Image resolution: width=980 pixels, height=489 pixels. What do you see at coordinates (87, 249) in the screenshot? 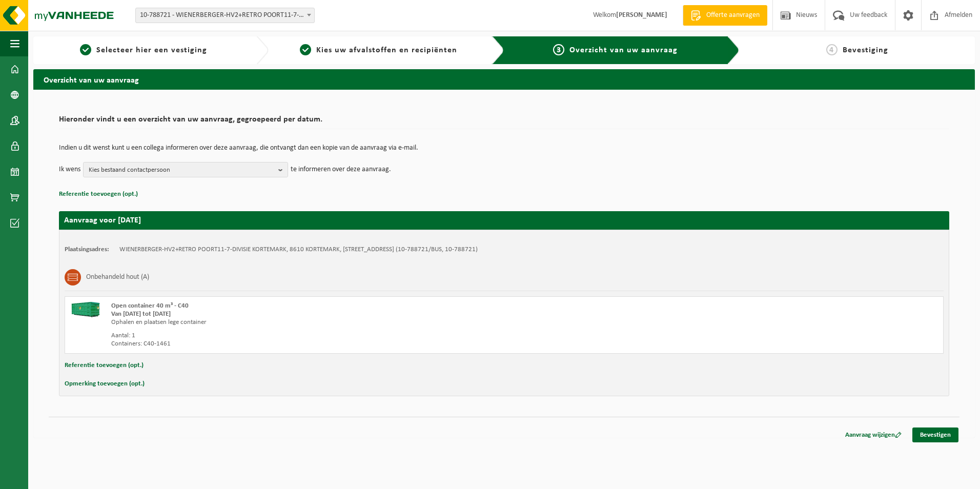
I see `strong: Plaatsingsadres:` at bounding box center [87, 249].